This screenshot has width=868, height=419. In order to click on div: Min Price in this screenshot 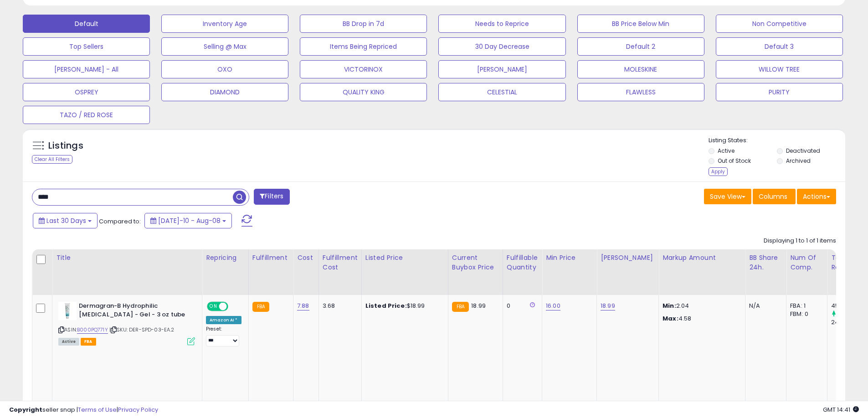, I will do `click(569, 258)`.